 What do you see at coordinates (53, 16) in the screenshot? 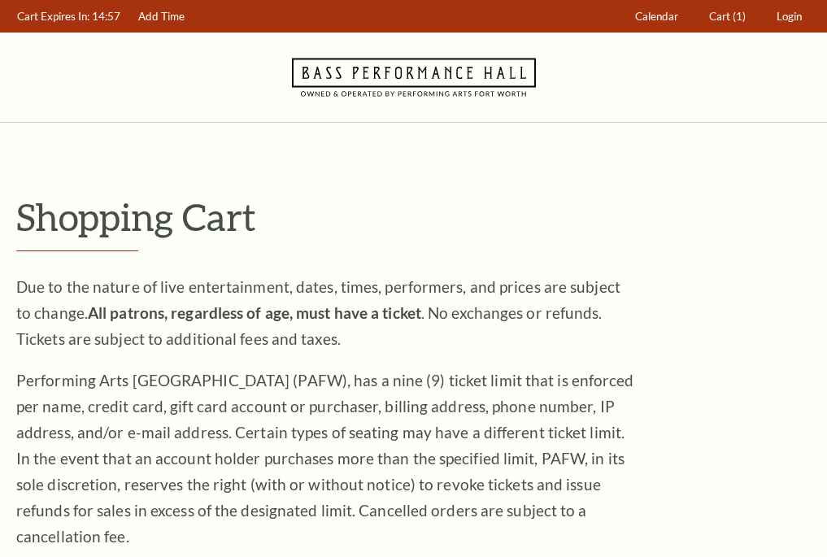
I see `span: Cart Expires In:` at bounding box center [53, 16].